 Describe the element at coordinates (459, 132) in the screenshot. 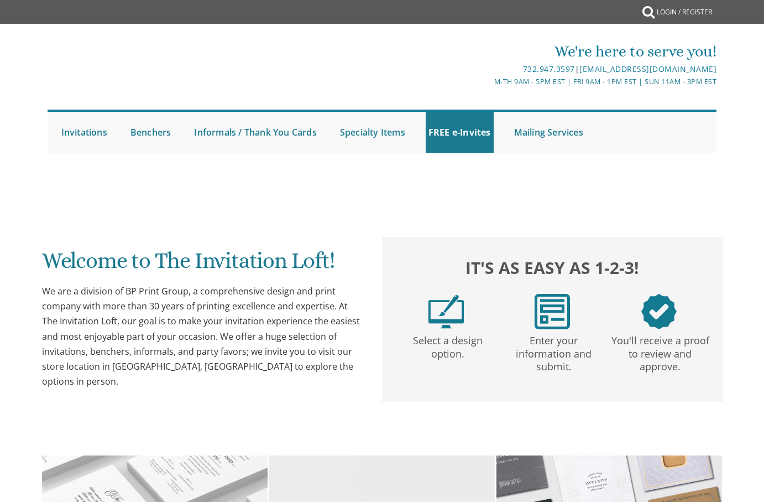

I see `a: FREE e-Invites` at that location.